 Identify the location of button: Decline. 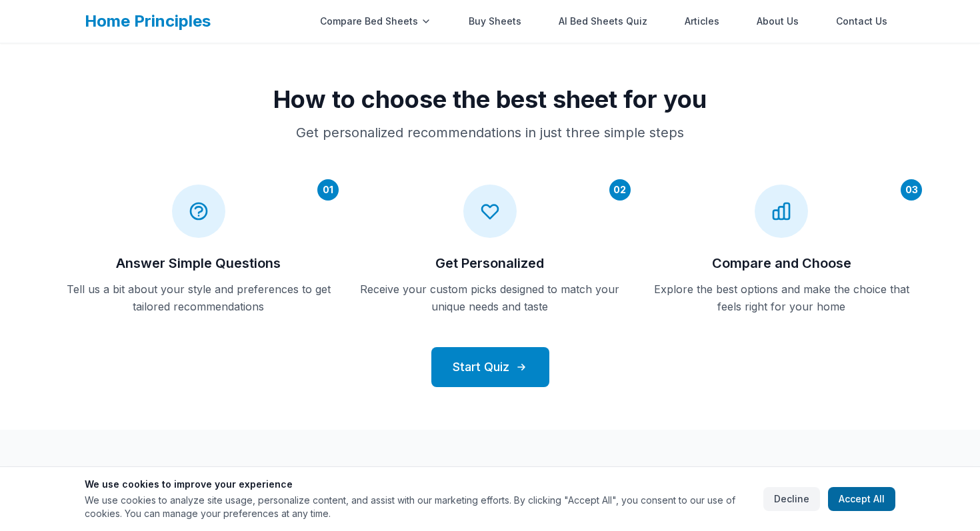
(791, 499).